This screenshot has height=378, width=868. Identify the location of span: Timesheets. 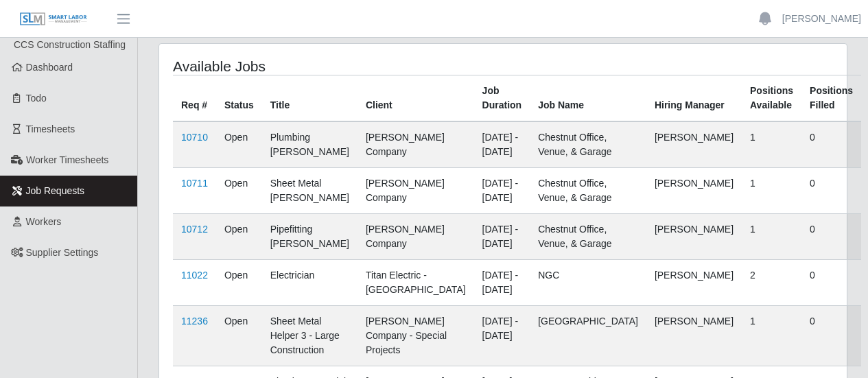
(51, 129).